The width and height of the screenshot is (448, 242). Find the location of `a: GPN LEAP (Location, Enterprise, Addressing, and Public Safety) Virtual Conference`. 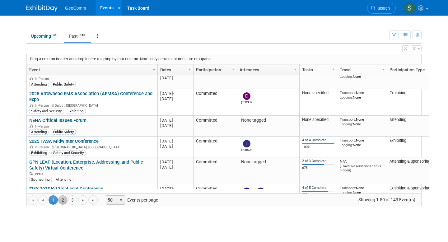

a: GPN LEAP (Location, Enterprise, Addressing, and Public Safety) Virtual Conference is located at coordinates (86, 165).